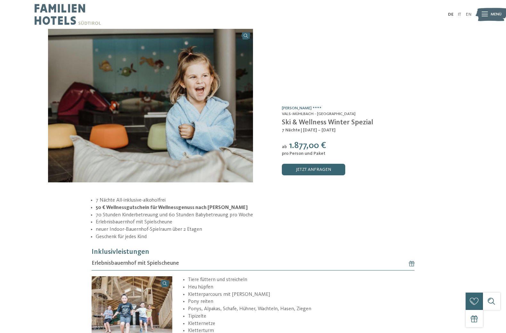  Describe the element at coordinates (255, 237) in the screenshot. I see `li: Geschenk für jedes Kind` at that location.